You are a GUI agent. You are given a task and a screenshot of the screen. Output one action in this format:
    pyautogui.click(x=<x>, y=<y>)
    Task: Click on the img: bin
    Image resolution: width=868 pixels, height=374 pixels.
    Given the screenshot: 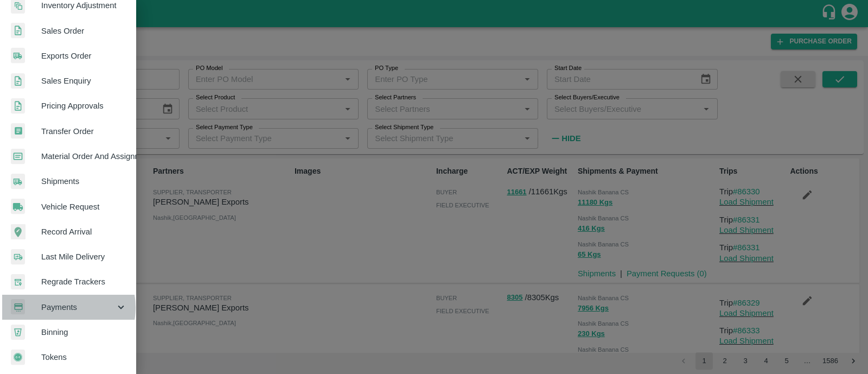 What is the action you would take?
    pyautogui.click(x=18, y=333)
    